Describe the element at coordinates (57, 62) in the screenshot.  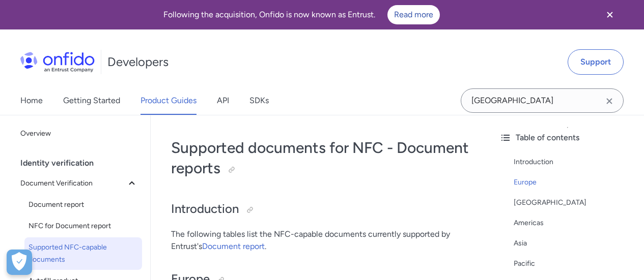
I see `img: Onfido Logo` at that location.